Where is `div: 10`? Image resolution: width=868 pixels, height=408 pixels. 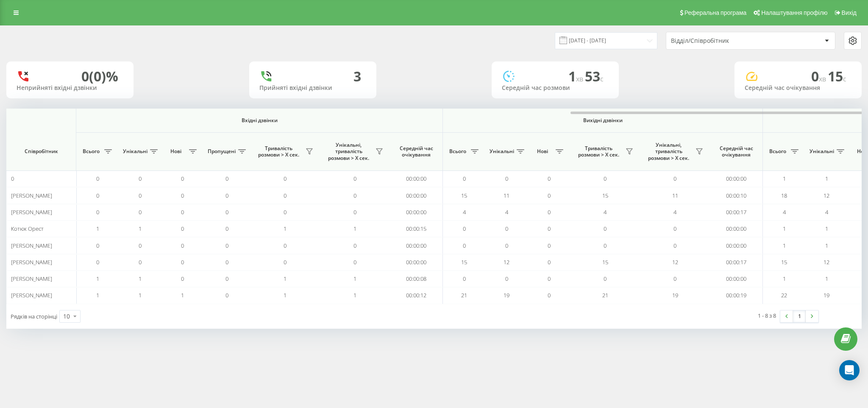 div: 10 is located at coordinates (67, 317).